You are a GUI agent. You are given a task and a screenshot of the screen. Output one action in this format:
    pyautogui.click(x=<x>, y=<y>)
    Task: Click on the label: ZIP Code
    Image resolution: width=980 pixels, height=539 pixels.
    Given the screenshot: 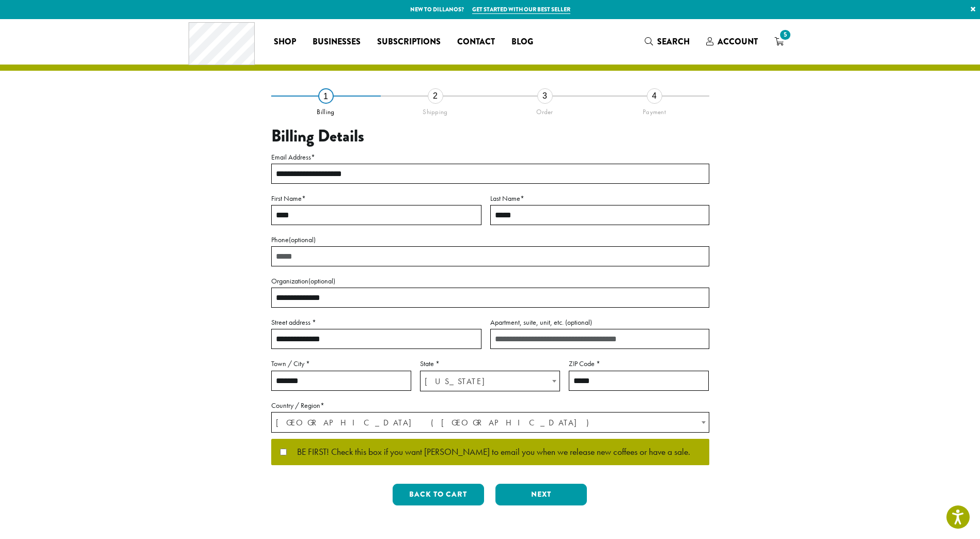 What is the action you would take?
    pyautogui.click(x=639, y=363)
    